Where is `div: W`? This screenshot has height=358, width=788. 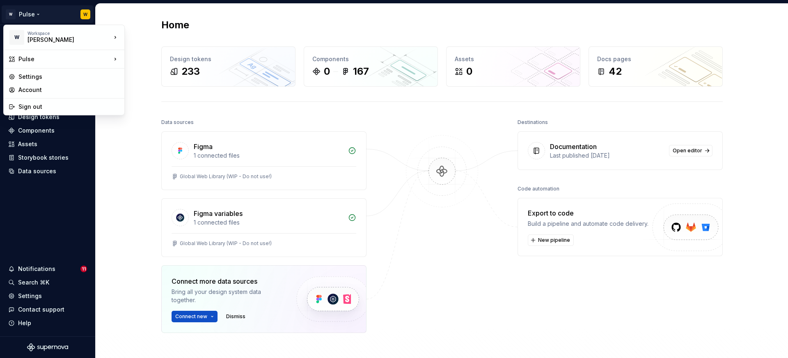 div: W is located at coordinates (17, 37).